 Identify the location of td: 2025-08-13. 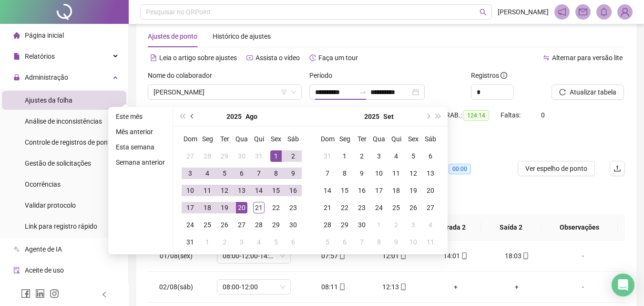
(242, 191).